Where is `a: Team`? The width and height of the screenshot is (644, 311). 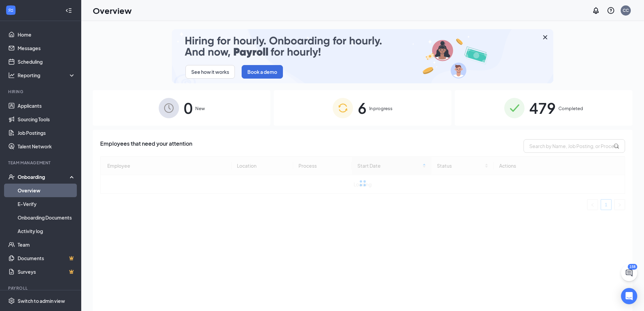
a: Team is located at coordinates (47, 245).